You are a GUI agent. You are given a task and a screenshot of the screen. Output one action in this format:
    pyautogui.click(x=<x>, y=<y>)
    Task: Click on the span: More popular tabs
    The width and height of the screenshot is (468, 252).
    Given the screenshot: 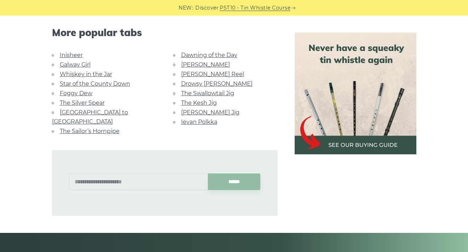 What is the action you would take?
    pyautogui.click(x=165, y=33)
    